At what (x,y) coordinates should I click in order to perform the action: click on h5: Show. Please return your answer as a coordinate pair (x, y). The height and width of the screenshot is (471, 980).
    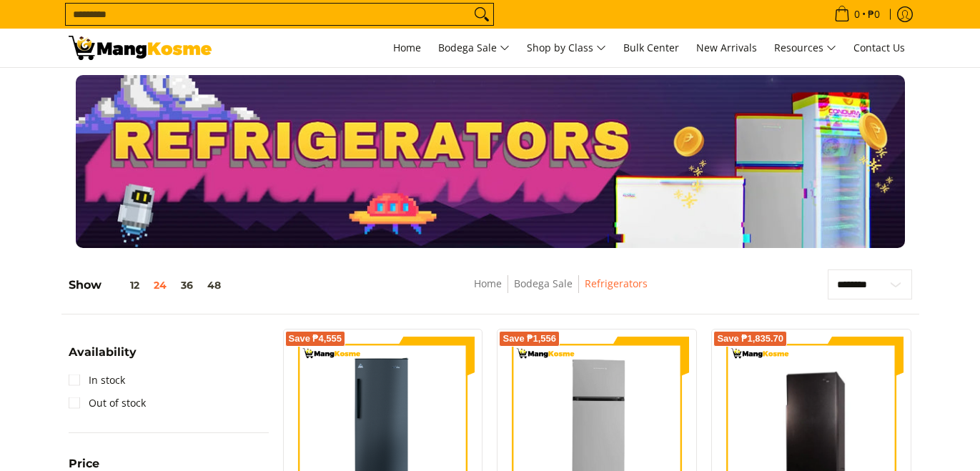
    Looking at the image, I should click on (148, 285).